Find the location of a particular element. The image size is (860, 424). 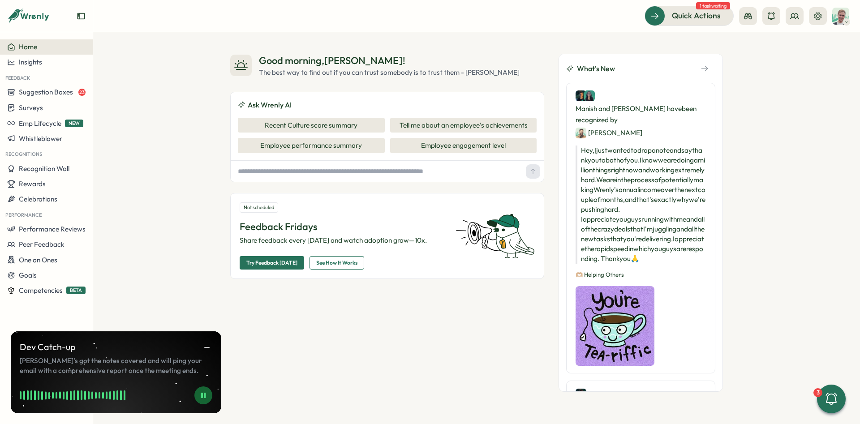

span: Celebrations is located at coordinates (38, 199).